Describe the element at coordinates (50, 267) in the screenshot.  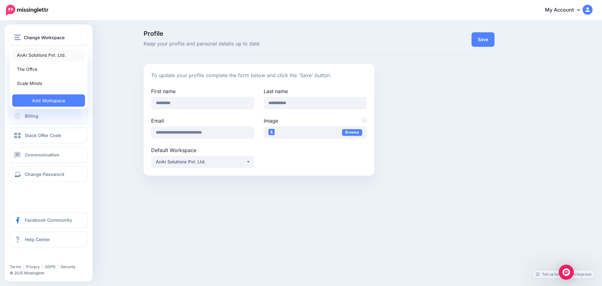
I see `a: GDPR` at that location.